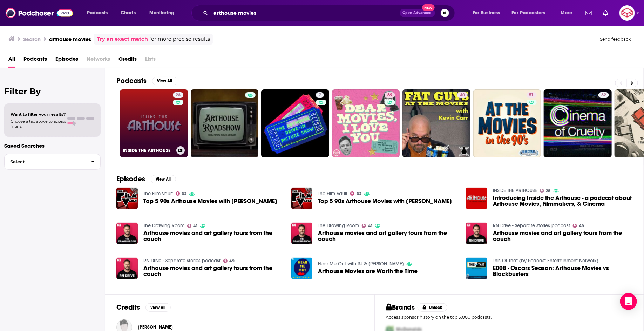 Image resolution: width=644 pixels, height=331 pixels. I want to click on button: Unlock, so click(432, 307).